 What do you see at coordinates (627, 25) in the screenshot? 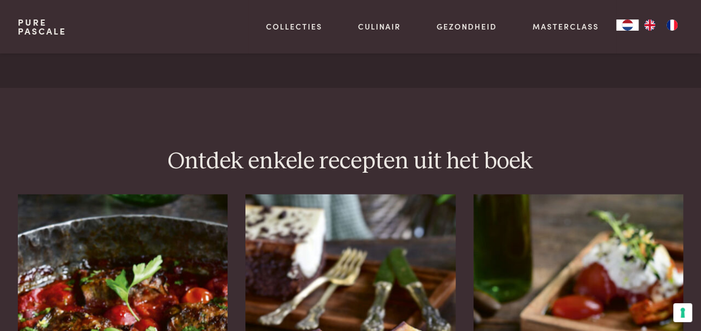
I see `div: Language` at bounding box center [627, 25].